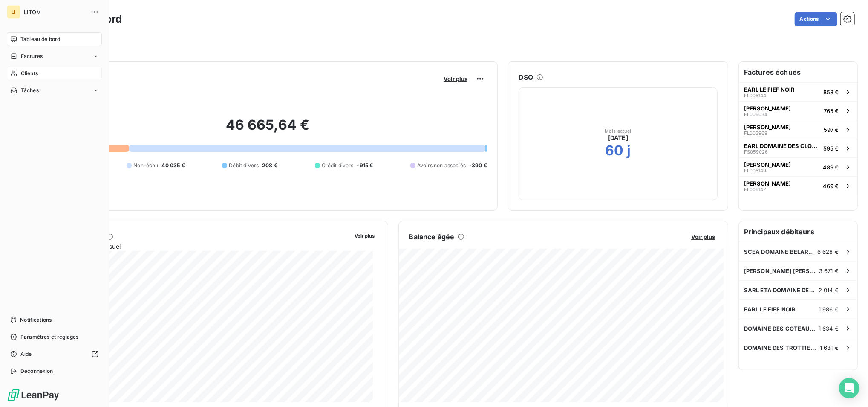 Image resolution: width=868 pixels, height=407 pixels. I want to click on span: 489 €, so click(830, 167).